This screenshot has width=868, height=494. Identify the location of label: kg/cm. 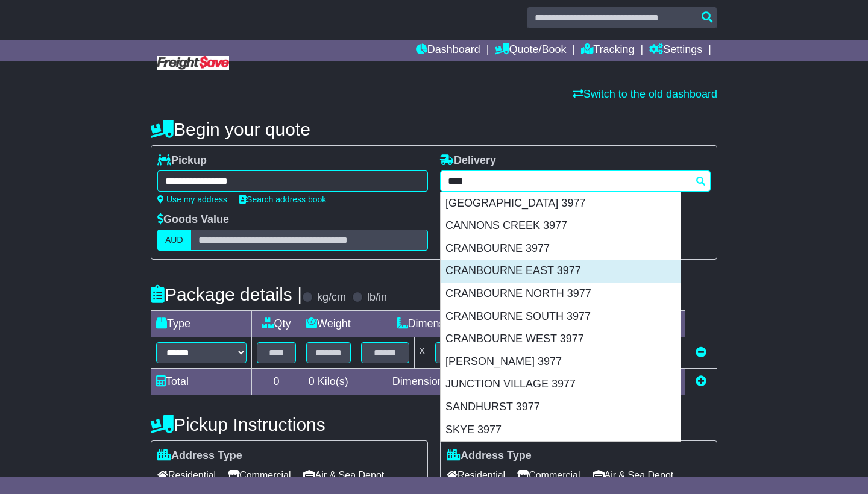
(331, 298).